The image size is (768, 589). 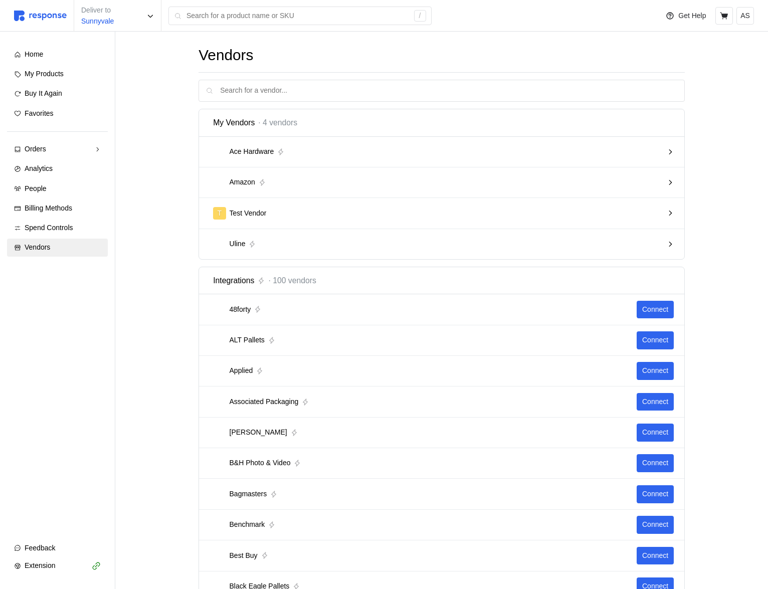 I want to click on p: Applied, so click(x=241, y=371).